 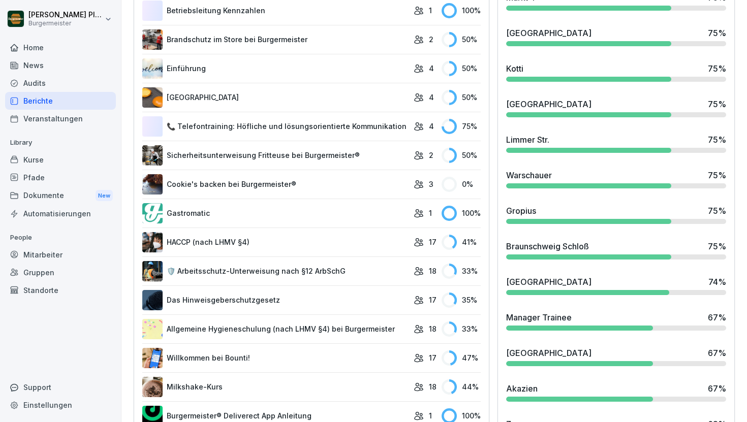 I want to click on a: Gruppen, so click(x=60, y=272).